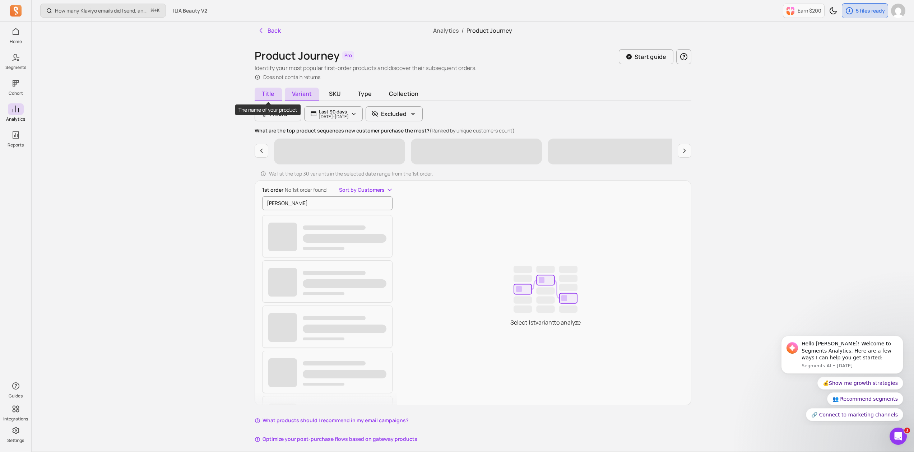  I want to click on span: No 1st order found, so click(306, 190).